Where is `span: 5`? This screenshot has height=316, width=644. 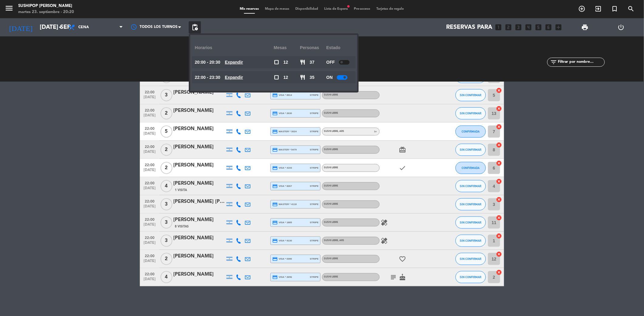
span: 5 is located at coordinates (166, 132).